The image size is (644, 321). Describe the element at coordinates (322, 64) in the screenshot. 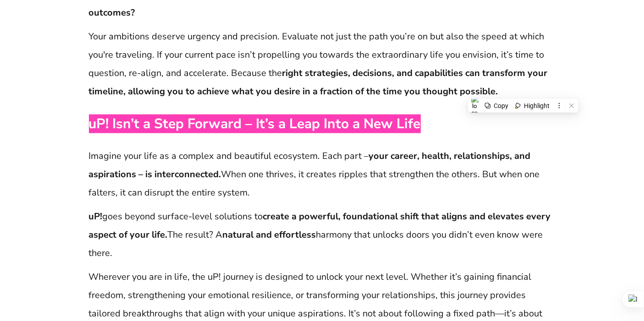

I see `p: Your ambitions deserve urgency and precision. Evaluate not just the path you’re on but also the s...` at that location.